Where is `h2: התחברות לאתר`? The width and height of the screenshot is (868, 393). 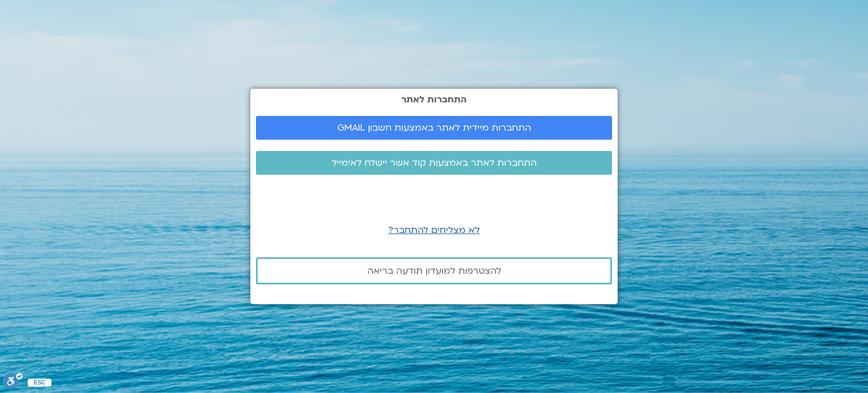
h2: התחברות לאתר is located at coordinates (434, 100).